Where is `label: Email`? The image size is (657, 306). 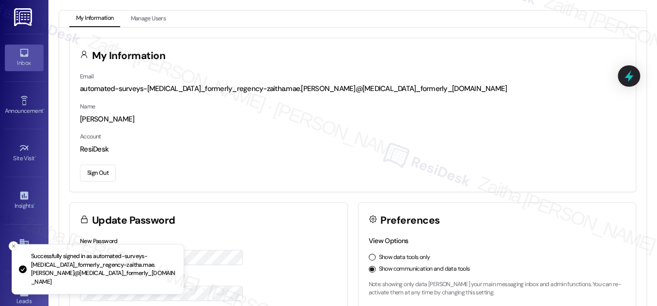
label: Email is located at coordinates (87, 77).